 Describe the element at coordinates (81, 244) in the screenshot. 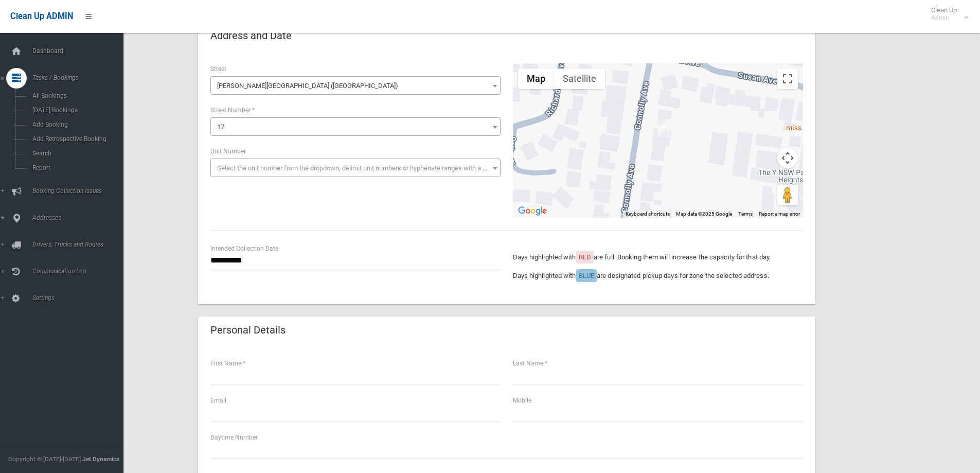

I see `span: Drivers, Trucks and Routes` at that location.